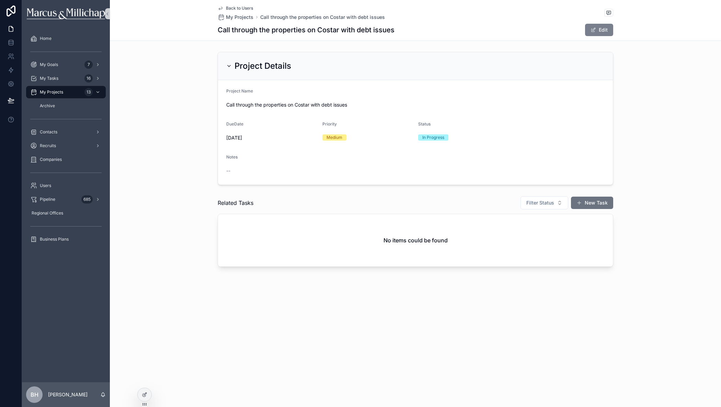 This screenshot has height=407, width=721. Describe the element at coordinates (87, 199) in the screenshot. I see `div: 685` at that location.